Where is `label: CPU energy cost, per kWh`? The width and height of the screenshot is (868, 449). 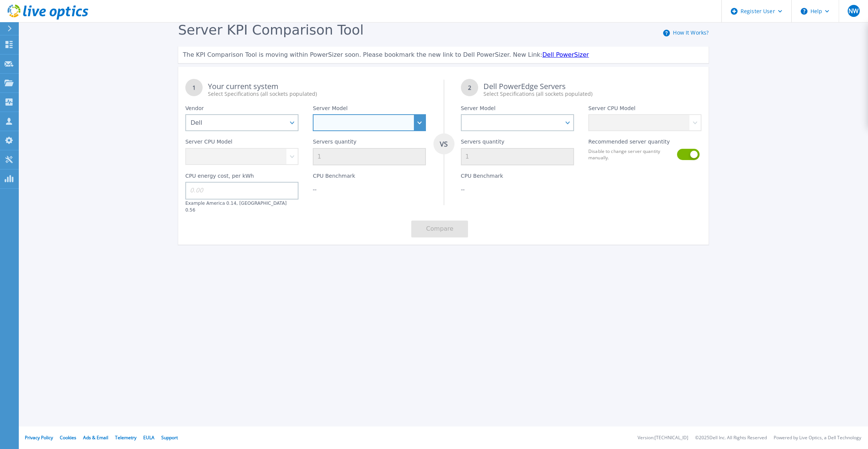
label: CPU energy cost, per kWh is located at coordinates (220, 177).